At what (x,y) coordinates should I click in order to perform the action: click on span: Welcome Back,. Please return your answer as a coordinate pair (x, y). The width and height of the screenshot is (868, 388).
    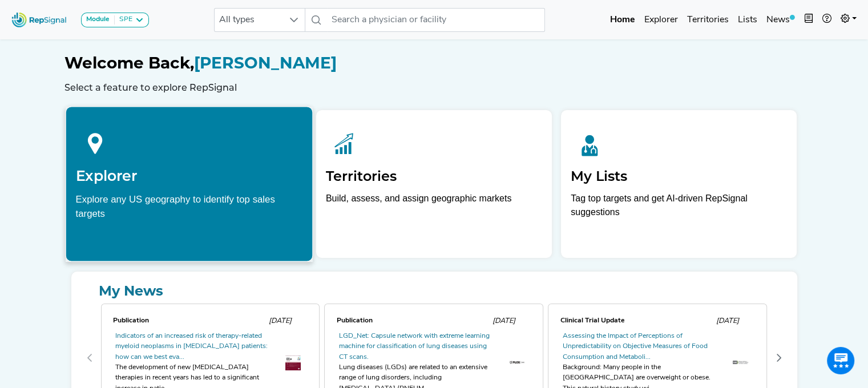
    Looking at the image, I should click on (129, 63).